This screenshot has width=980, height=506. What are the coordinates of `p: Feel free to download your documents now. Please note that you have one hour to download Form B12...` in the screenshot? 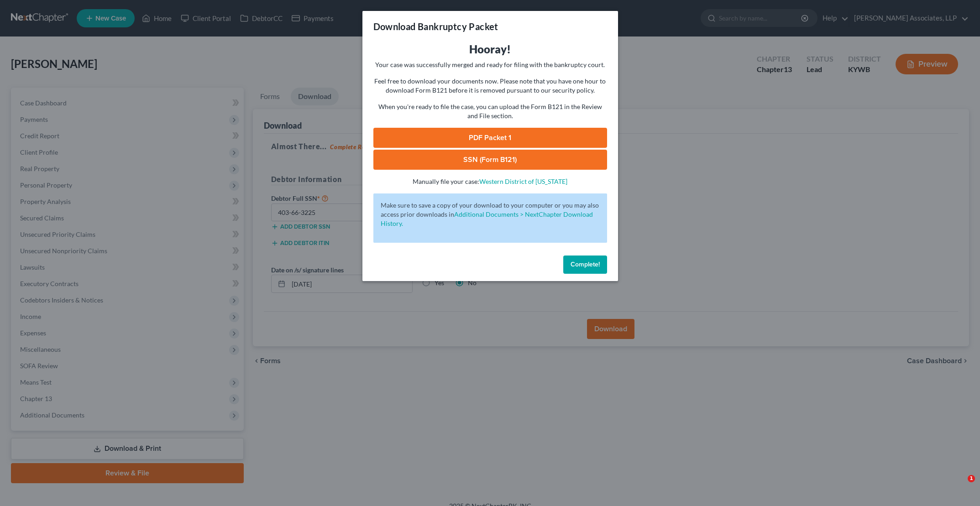 It's located at (490, 85).